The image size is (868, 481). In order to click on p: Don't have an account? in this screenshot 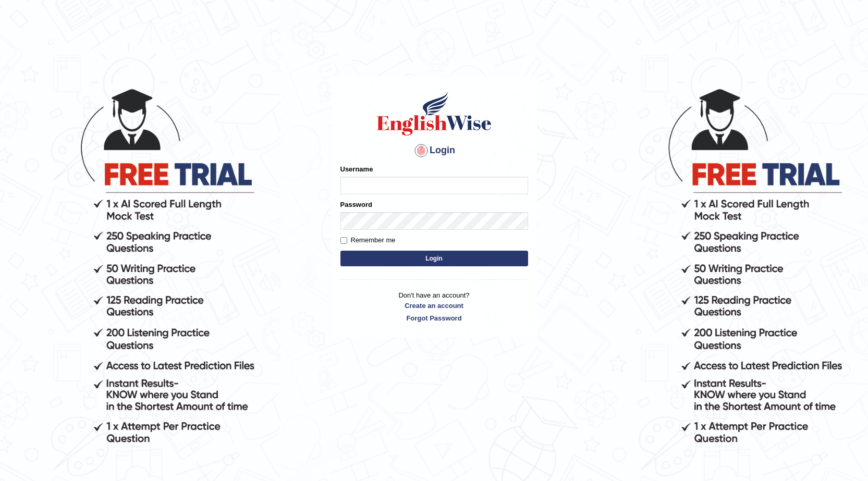, I will do `click(434, 307)`.